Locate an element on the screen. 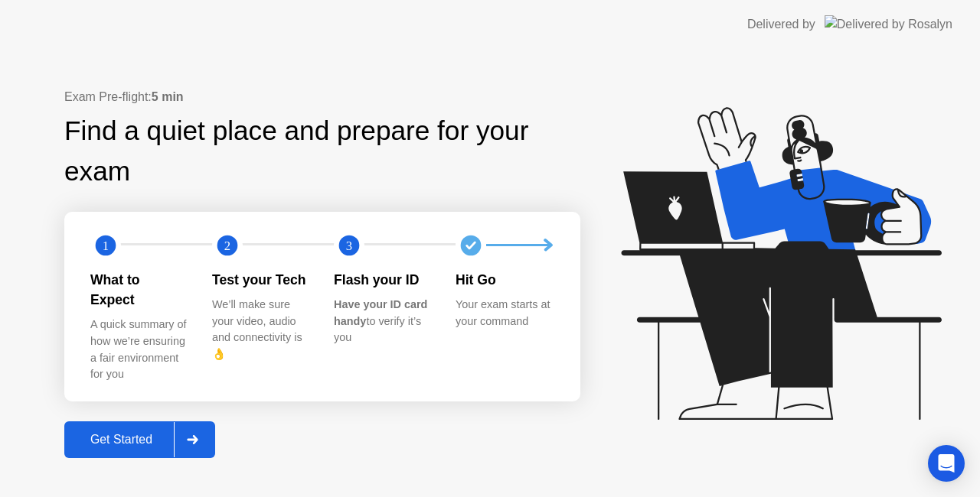  b: 5 min is located at coordinates (168, 97).